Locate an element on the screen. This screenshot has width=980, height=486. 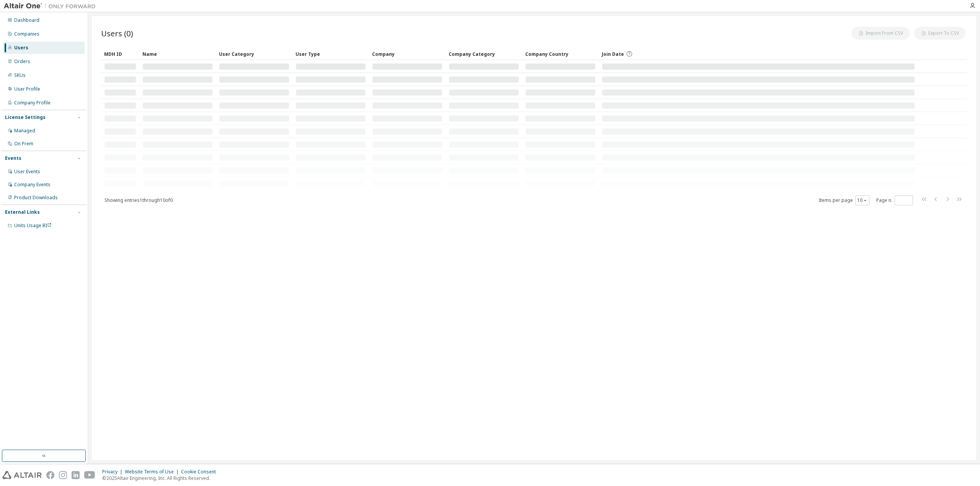
span: Items per page is located at coordinates (844, 200).